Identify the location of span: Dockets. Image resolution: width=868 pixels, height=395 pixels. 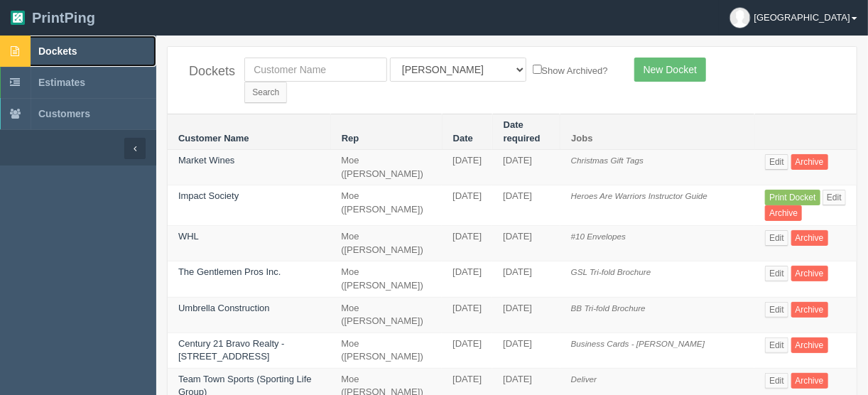
(57, 51).